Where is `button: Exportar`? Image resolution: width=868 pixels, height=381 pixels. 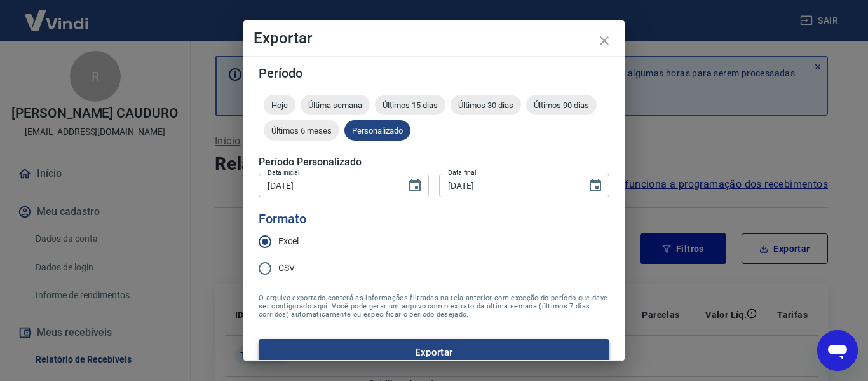 button: Exportar is located at coordinates (434, 352).